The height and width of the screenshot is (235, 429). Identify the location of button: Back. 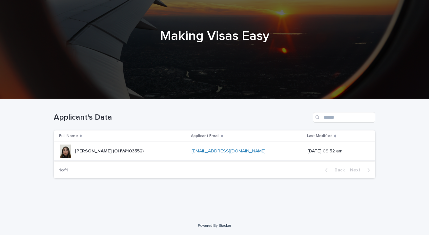
(333, 170).